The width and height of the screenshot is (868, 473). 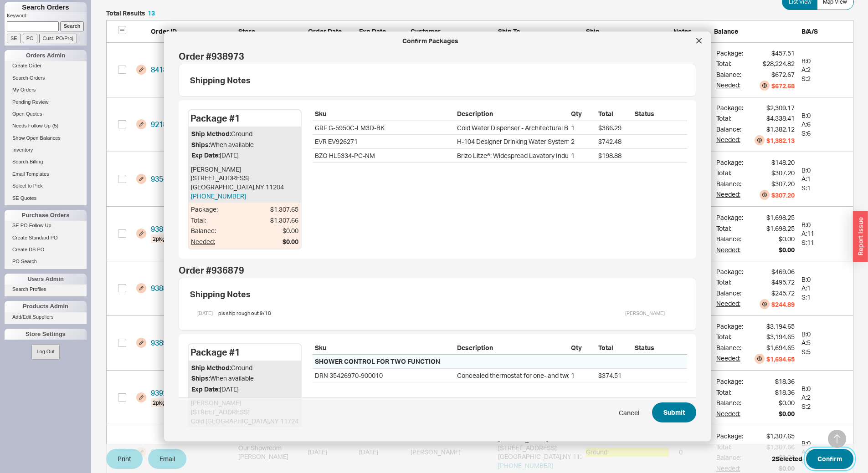 I want to click on button: Log Out, so click(x=45, y=352).